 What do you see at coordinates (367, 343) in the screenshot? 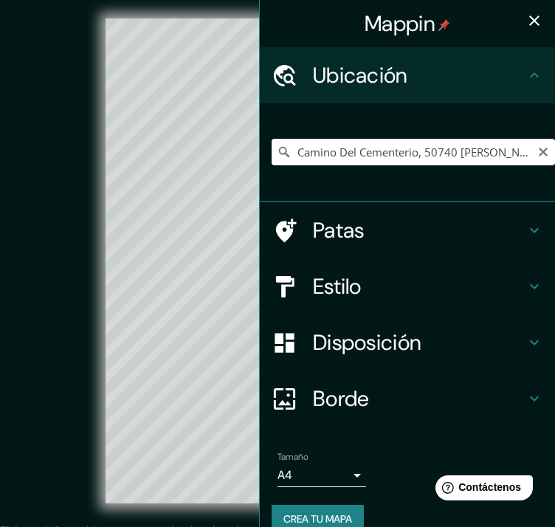
I see `font: Disposición` at bounding box center [367, 343].